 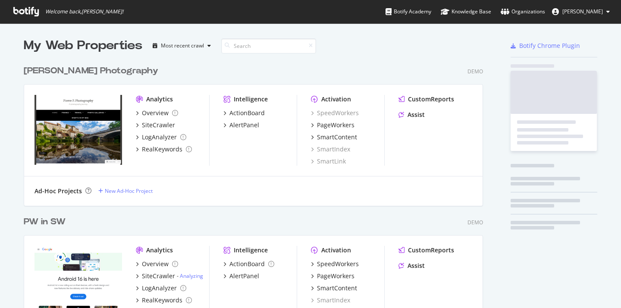 I want to click on a: PW in SW, so click(x=46, y=222).